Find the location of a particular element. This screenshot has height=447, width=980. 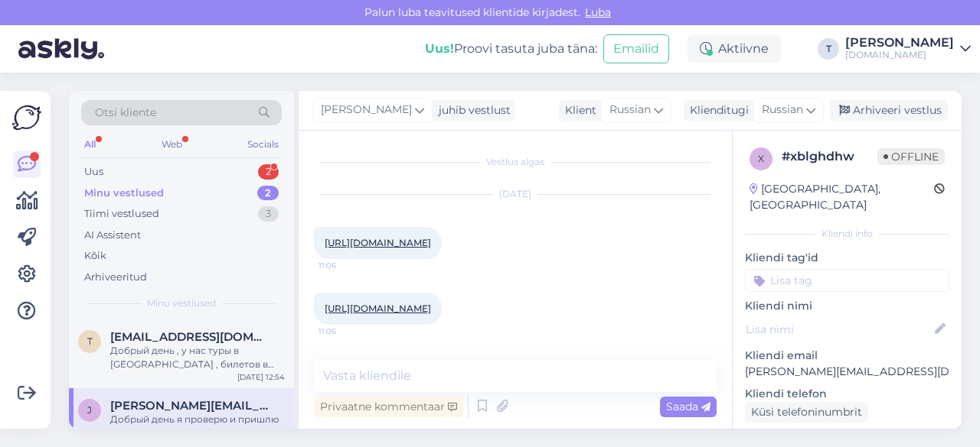

div: Kliendi info is located at coordinates (846, 234).